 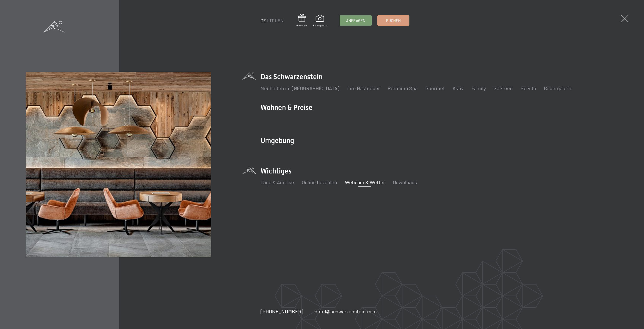 What do you see at coordinates (363, 88) in the screenshot?
I see `a: Ihre Gastgeber` at bounding box center [363, 88].